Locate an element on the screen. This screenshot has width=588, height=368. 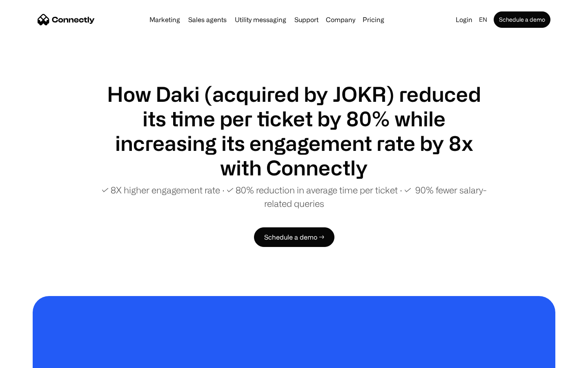
a: Schedule a demo is located at coordinates (522, 20).